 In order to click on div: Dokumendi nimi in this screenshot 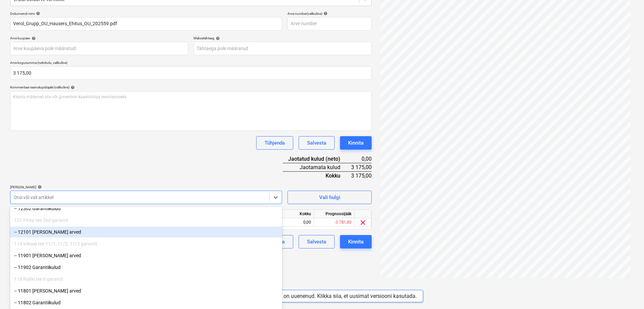, I will do `click(146, 13)`.